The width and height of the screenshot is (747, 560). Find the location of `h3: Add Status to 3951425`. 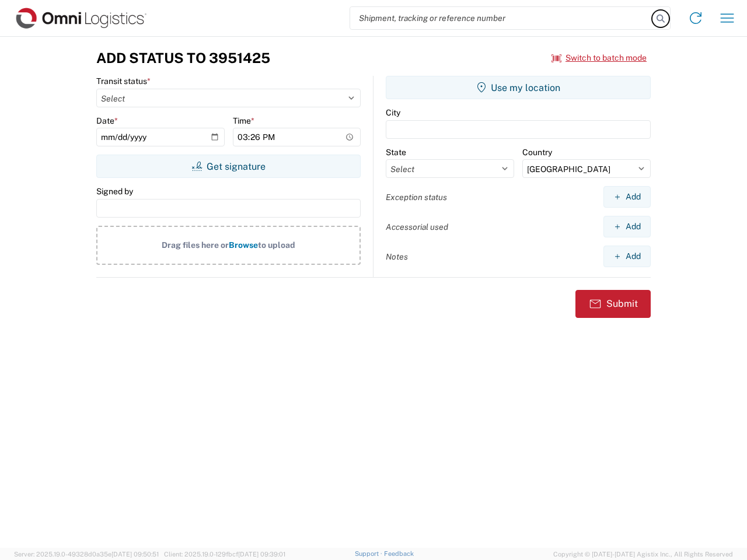

h3: Add Status to 3951425 is located at coordinates (183, 57).